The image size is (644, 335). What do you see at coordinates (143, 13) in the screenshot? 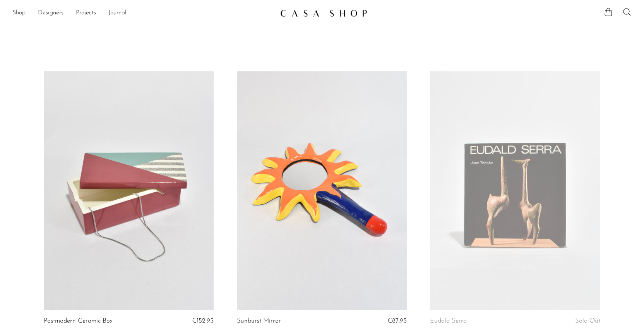
I see `ul: NEW HEADER MENU` at bounding box center [143, 13].